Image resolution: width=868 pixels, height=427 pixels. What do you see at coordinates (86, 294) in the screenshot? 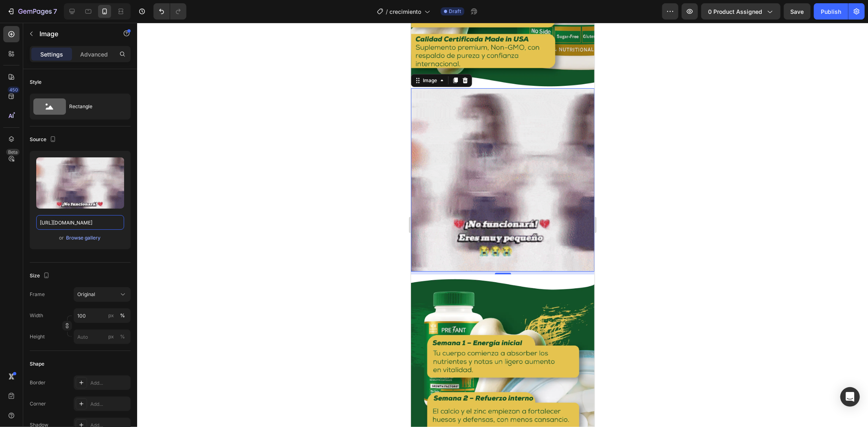
I see `span: Original` at bounding box center [86, 294].